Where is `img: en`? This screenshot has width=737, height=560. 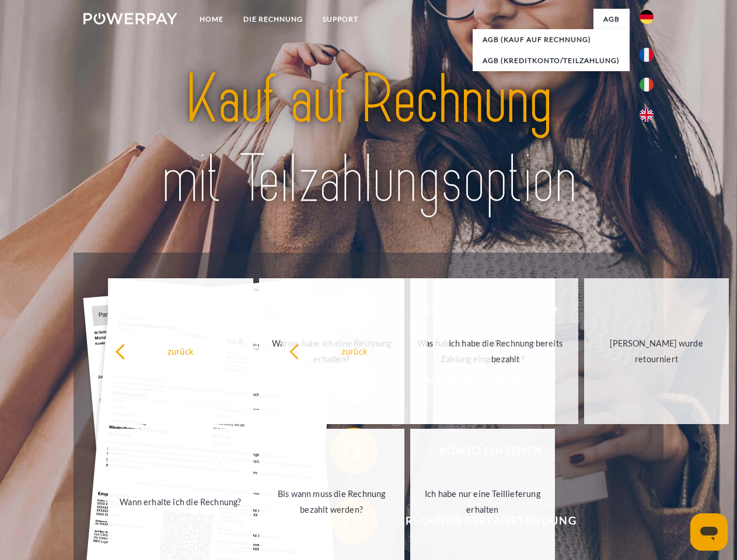 img: en is located at coordinates (647, 115).